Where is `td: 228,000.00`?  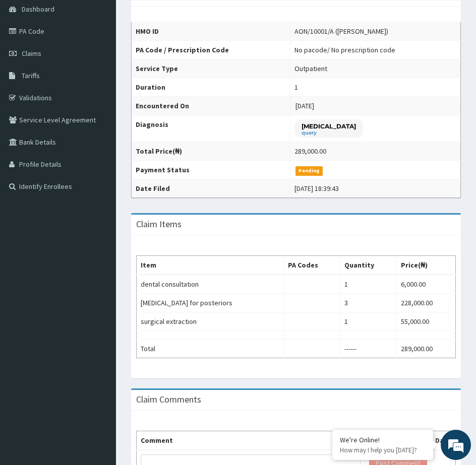
td: 228,000.00 is located at coordinates (426, 303).